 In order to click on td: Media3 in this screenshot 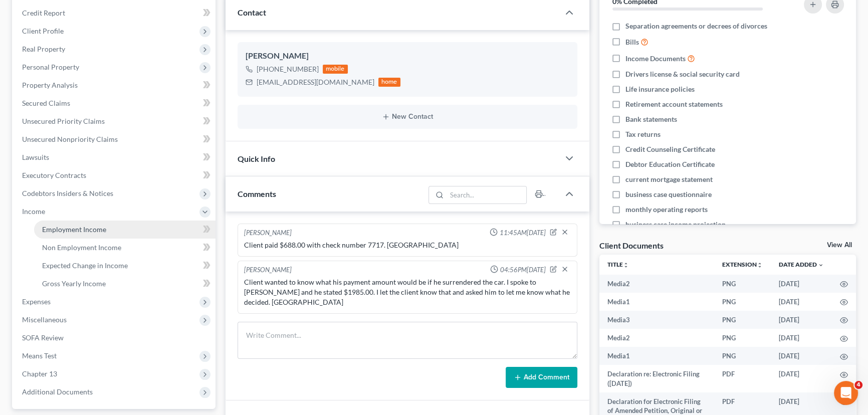, I will do `click(657, 320)`.